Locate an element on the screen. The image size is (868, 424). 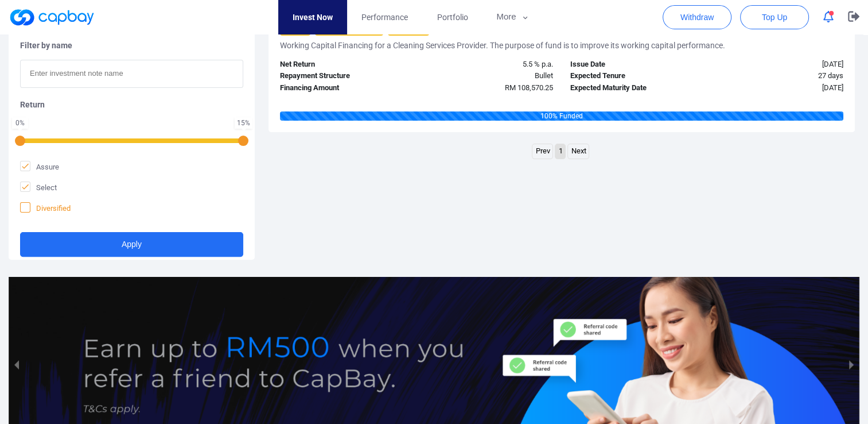
div: Issue Date is located at coordinates (634, 64).